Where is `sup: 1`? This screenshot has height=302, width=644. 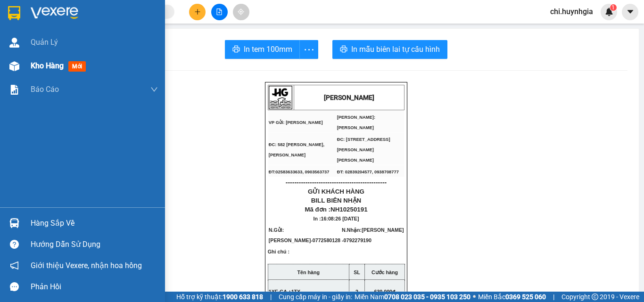 sup: 1 is located at coordinates (613, 8).